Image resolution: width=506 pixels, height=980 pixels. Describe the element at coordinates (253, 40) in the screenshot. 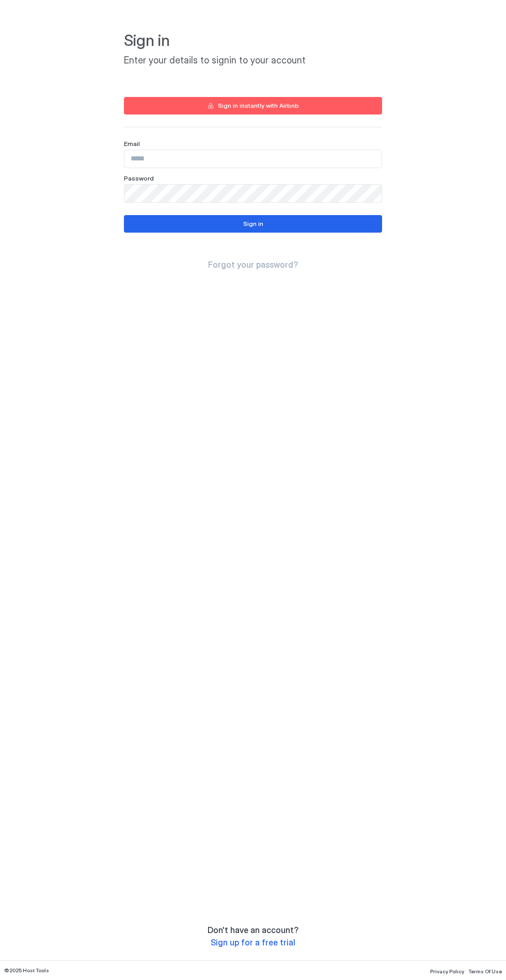

I see `span: Sign in` at that location.